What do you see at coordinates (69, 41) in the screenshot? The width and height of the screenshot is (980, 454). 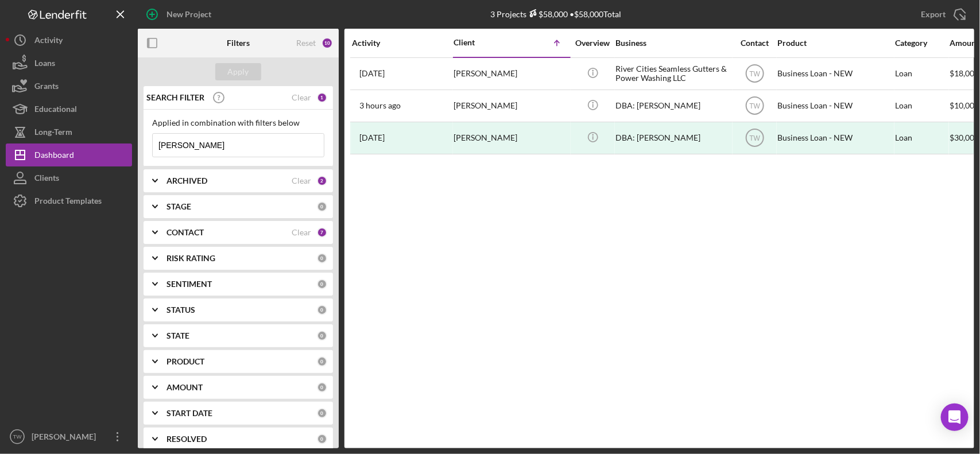 I see `a: Activity` at bounding box center [69, 41].